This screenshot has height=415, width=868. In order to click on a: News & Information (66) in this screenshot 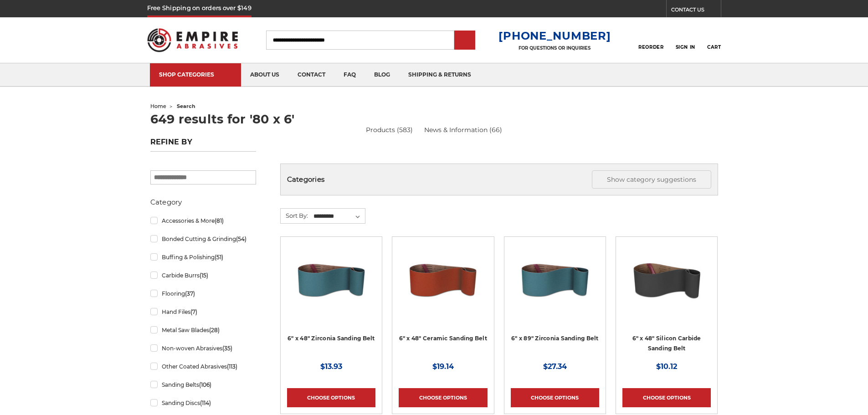, I will do `click(463, 130)`.